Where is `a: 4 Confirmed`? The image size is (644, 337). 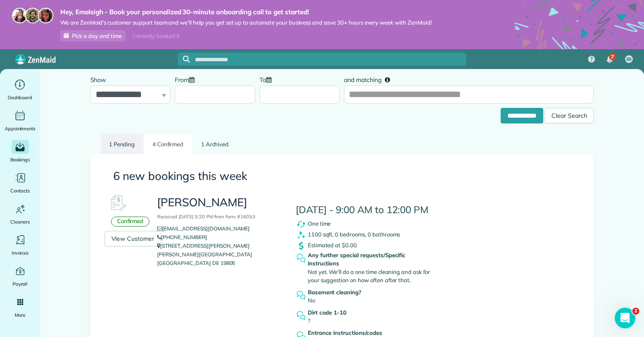
a: 4 Confirmed is located at coordinates (168, 144).